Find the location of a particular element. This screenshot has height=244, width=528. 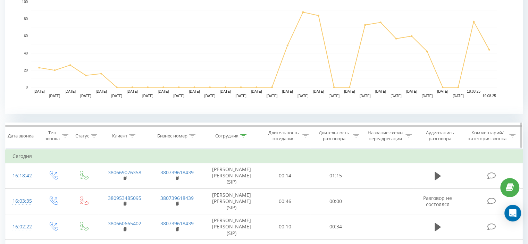

text: 20 is located at coordinates (26, 70).